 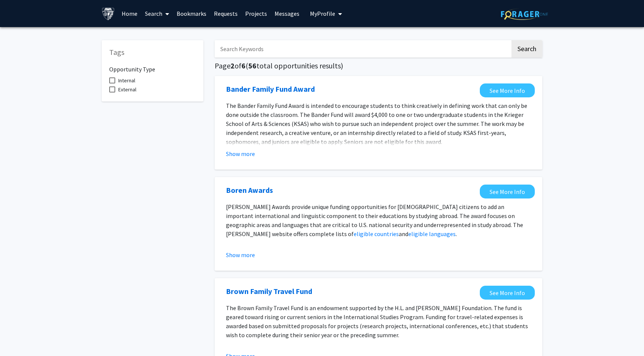 I want to click on span: My Profile, so click(x=322, y=14).